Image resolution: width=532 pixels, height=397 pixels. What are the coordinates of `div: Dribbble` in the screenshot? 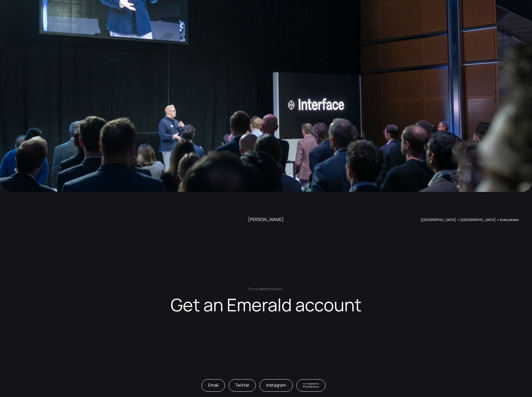 It's located at (311, 382).